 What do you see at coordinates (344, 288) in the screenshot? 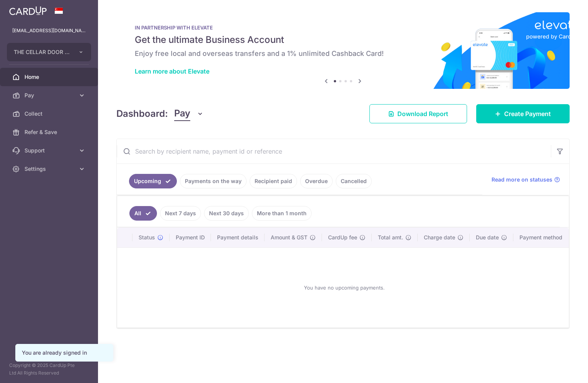
I see `div: You have no upcoming payments.` at bounding box center [344, 288].